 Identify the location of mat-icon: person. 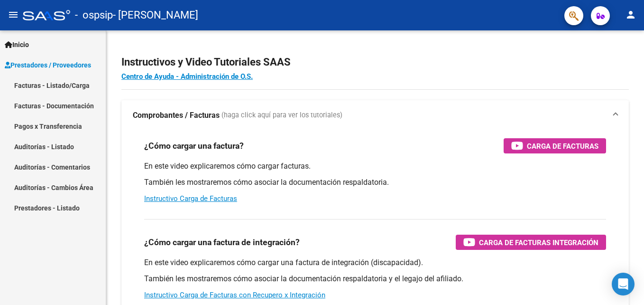
(631, 15).